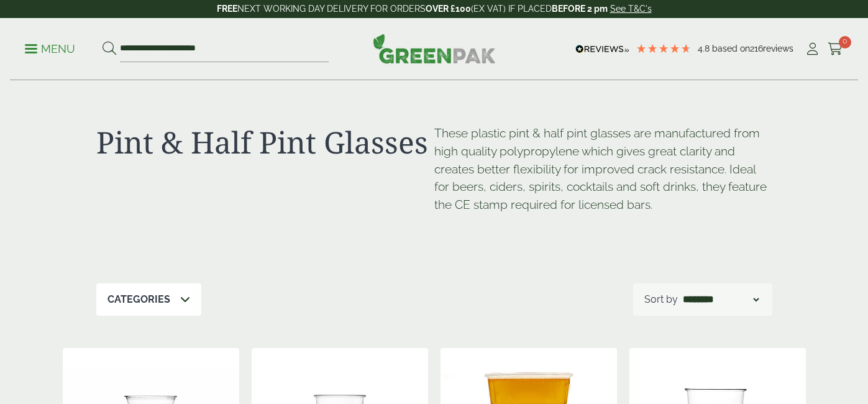 Image resolution: width=868 pixels, height=404 pixels. Describe the element at coordinates (756, 48) in the screenshot. I see `span: 216` at that location.